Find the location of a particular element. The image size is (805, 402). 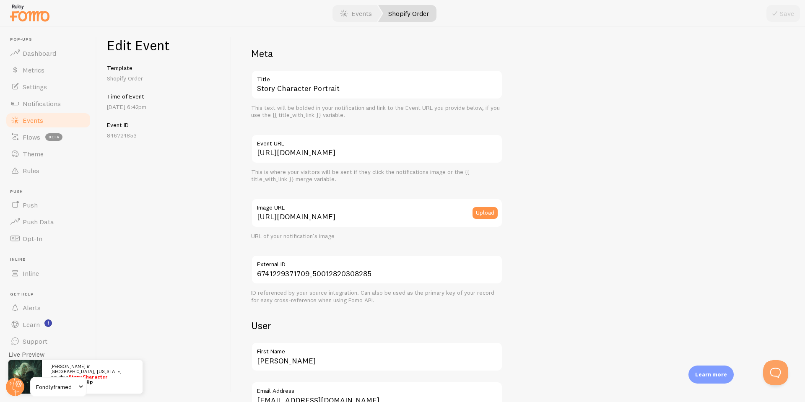

span: Push Data is located at coordinates (38, 222).